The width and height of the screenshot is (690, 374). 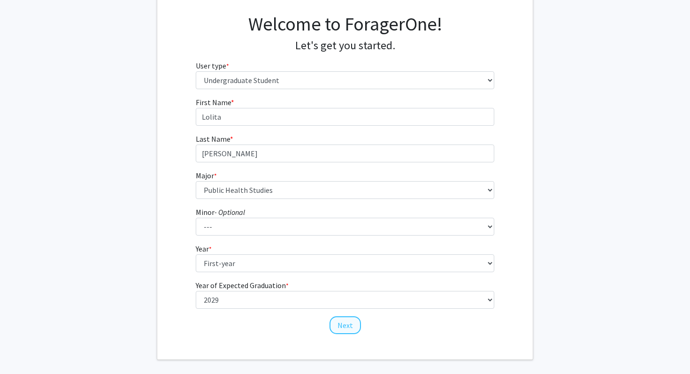 What do you see at coordinates (345, 46) in the screenshot?
I see `h4: Let's get you started.` at bounding box center [345, 46].